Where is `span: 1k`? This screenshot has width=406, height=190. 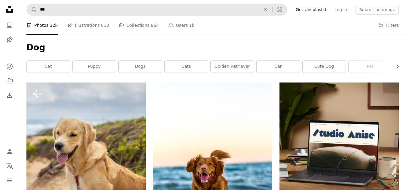
span: 1k is located at coordinates (191, 25).